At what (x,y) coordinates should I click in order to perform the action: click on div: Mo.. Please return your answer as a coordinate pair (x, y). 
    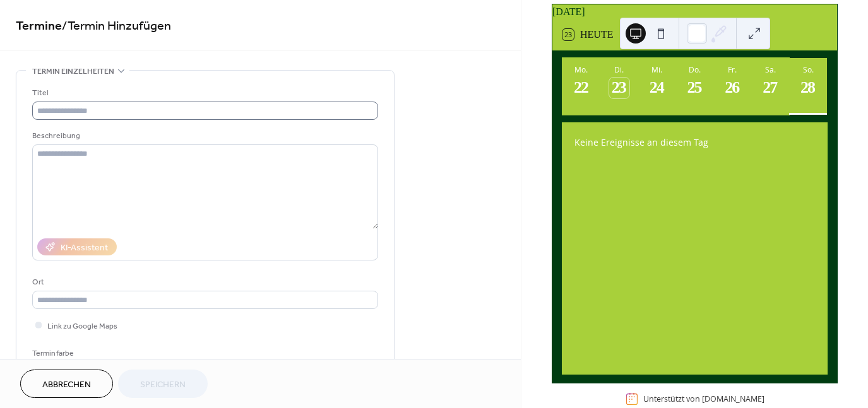
    Looking at the image, I should click on (582, 69).